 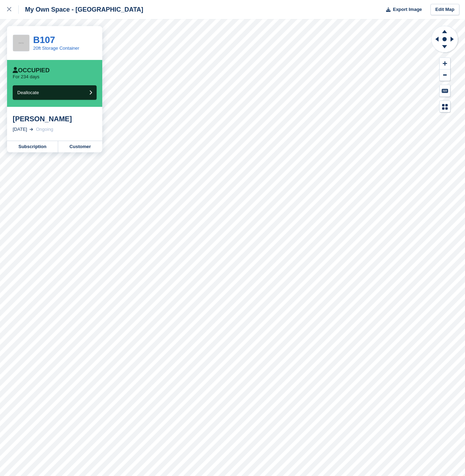 I want to click on button: Deallocate, so click(x=55, y=93).